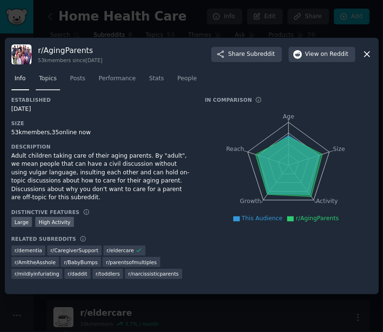  What do you see at coordinates (48, 79) in the screenshot?
I see `span: Topics` at bounding box center [48, 79].